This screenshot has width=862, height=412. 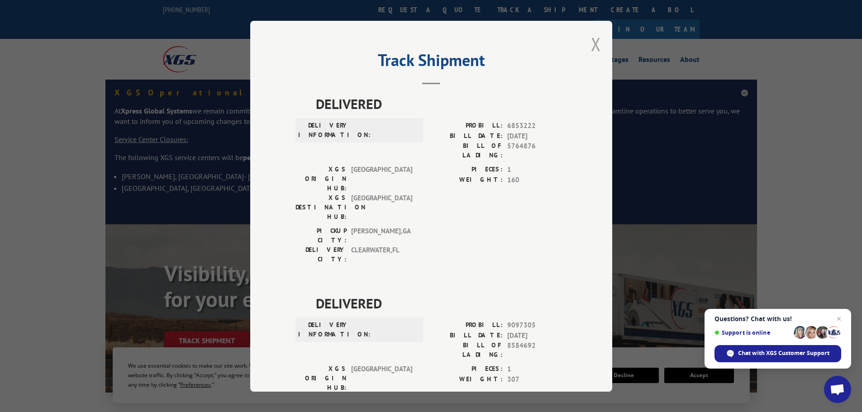 What do you see at coordinates (596, 44) in the screenshot?
I see `button: Close modal` at bounding box center [596, 44].